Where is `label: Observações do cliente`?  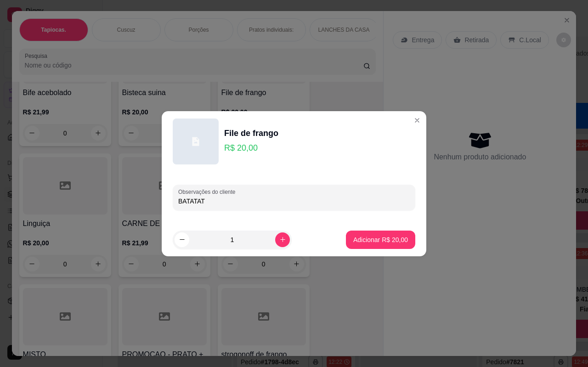
label: Observações do cliente is located at coordinates (208, 191).